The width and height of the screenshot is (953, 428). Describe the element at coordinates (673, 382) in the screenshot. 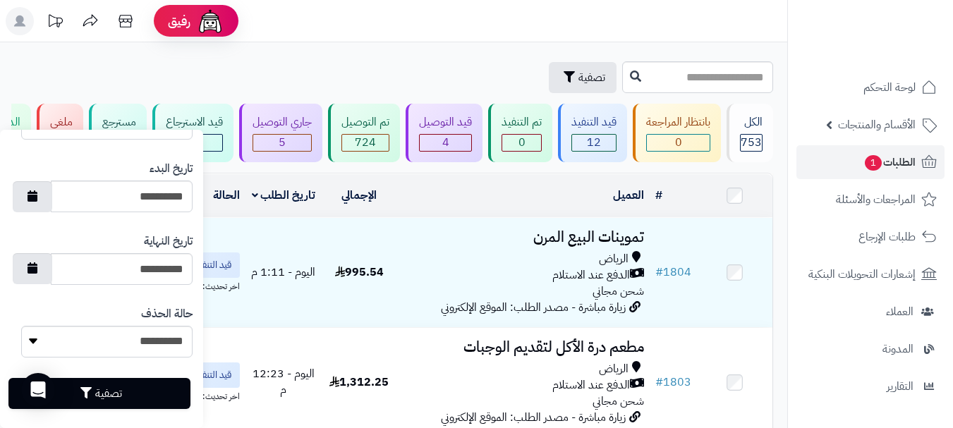

I see `a: #1803` at that location.